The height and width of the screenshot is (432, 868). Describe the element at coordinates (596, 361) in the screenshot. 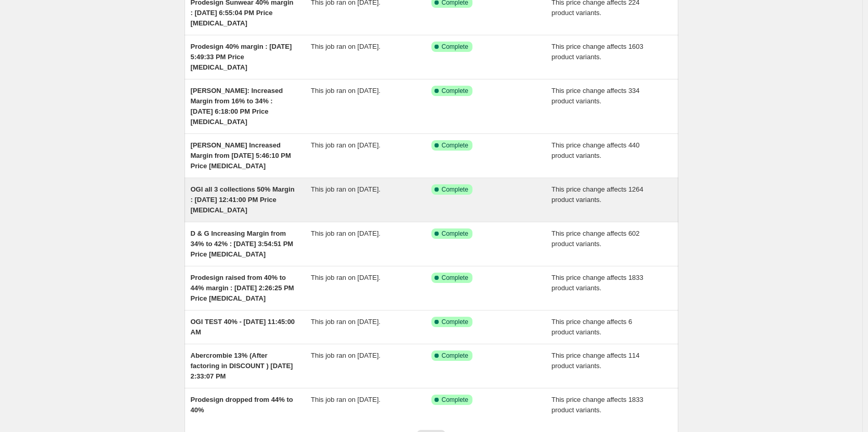

I see `span: This price change affects 114 product variants.` at that location.